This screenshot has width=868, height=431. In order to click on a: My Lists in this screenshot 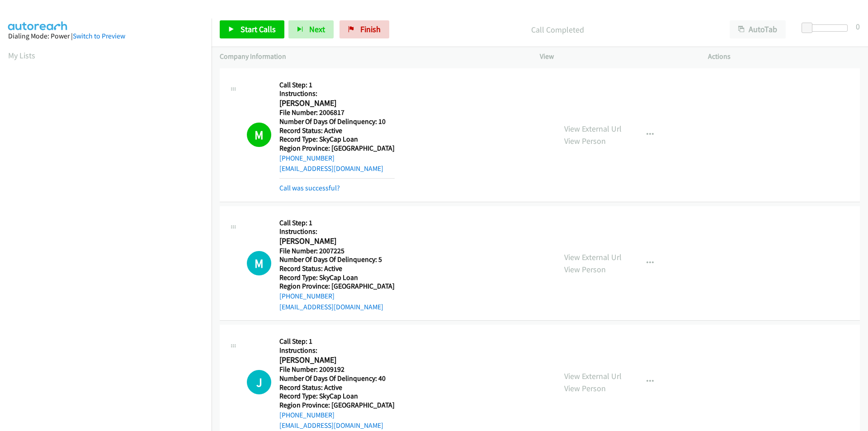, I will do `click(22, 55)`.